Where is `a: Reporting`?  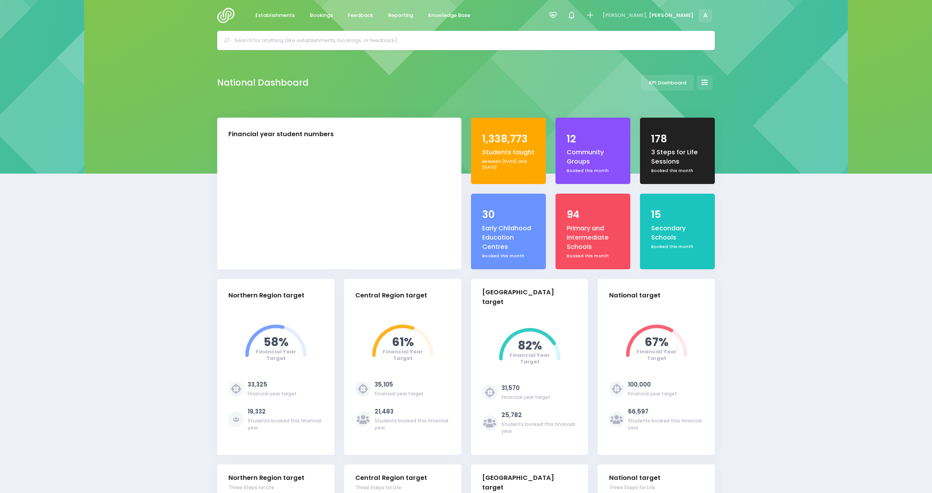 a: Reporting is located at coordinates (400, 15).